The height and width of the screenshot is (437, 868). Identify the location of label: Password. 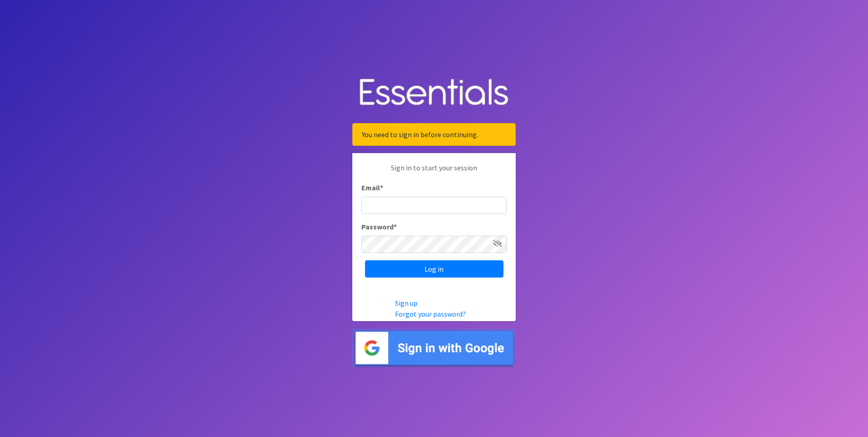
(378, 227).